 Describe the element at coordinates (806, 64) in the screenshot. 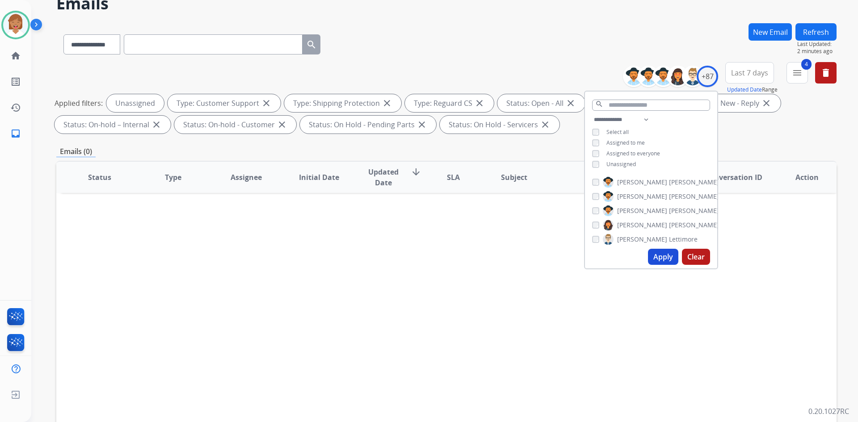

I see `span: 4` at that location.